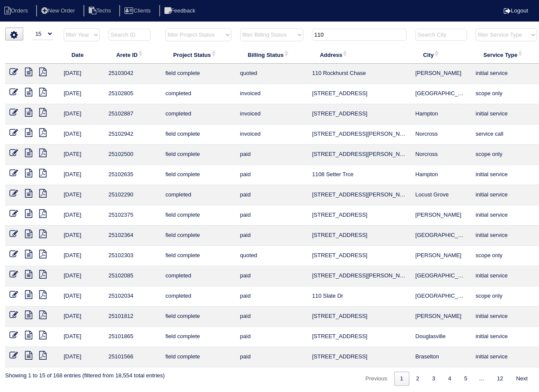  I want to click on input: Search ID, so click(130, 35).